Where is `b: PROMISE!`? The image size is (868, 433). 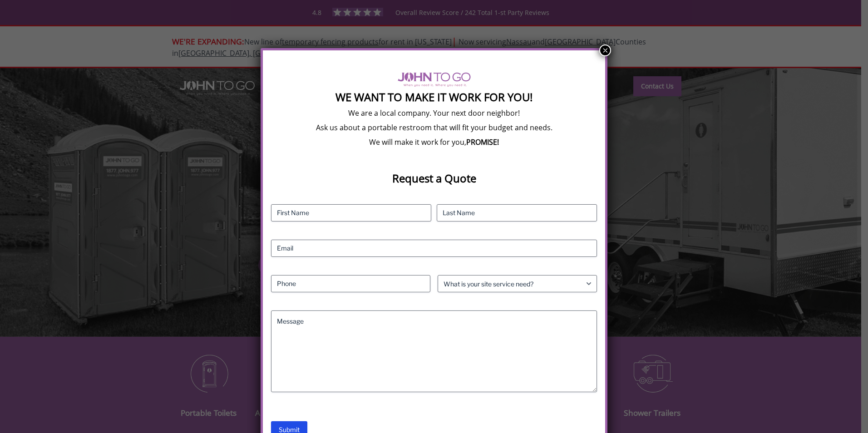
b: PROMISE! is located at coordinates (482, 142).